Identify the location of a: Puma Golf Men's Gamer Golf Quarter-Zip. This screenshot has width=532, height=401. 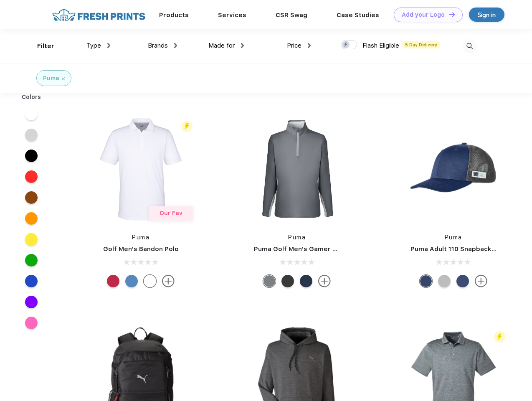
(320, 249).